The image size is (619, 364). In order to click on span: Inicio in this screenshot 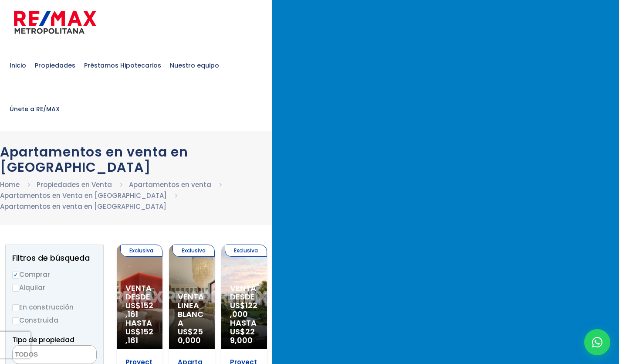, I will do `click(18, 65)`.